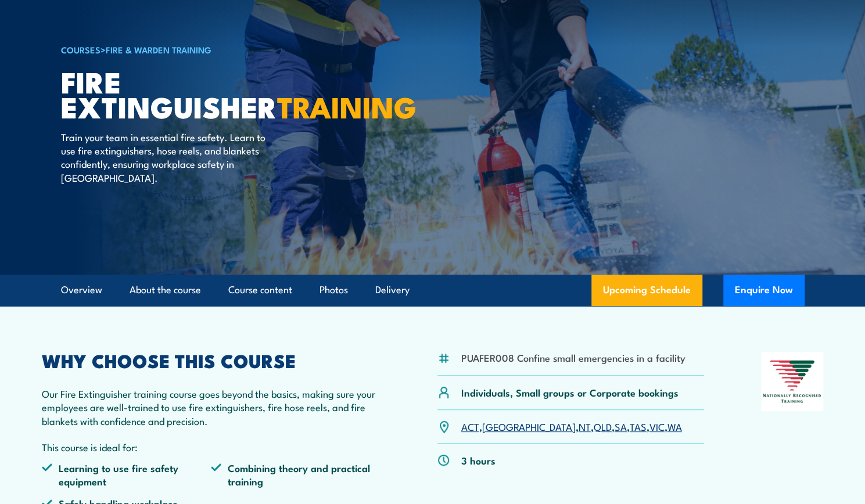 The width and height of the screenshot is (865, 504). I want to click on a: Course content, so click(260, 289).